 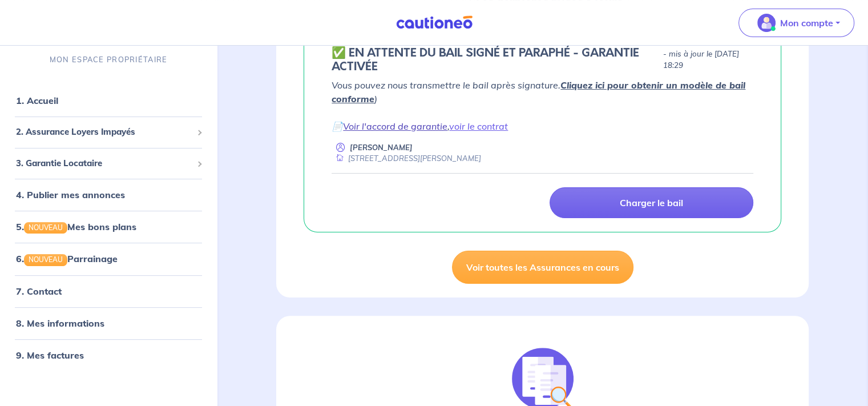 What do you see at coordinates (542, 60) in the screenshot?
I see `div: state: CONTRACT-SIGNED, Context: IN-LANDLORD,IS-GL-CAUTION-IN-LANDLORD` at bounding box center [542, 60].